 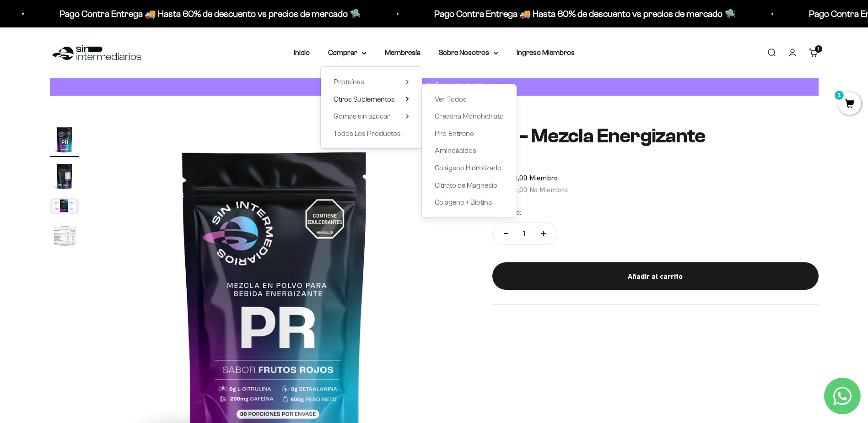 What do you see at coordinates (347, 53) in the screenshot?
I see `summary: Comprar` at bounding box center [347, 53].